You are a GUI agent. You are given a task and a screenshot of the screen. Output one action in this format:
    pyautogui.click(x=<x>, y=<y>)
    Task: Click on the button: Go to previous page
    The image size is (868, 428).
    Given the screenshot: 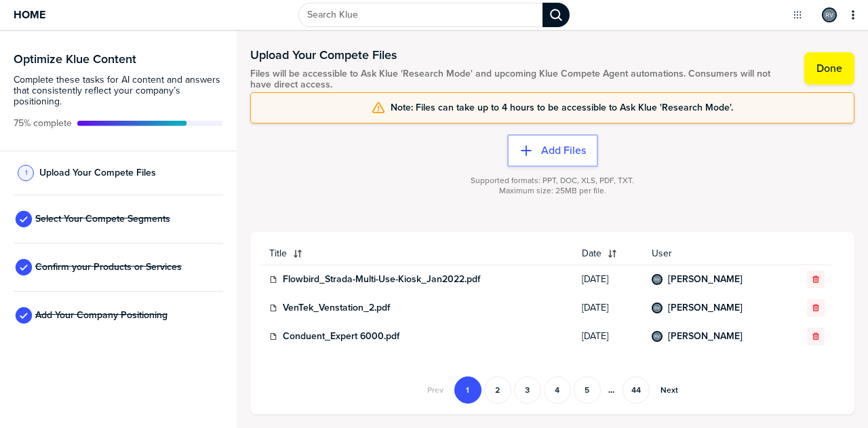 What is the action you would take?
    pyautogui.click(x=435, y=391)
    